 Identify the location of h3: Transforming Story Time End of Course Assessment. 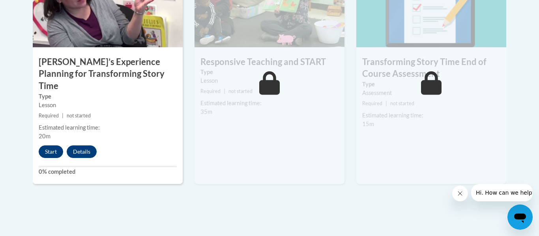
(431, 68).